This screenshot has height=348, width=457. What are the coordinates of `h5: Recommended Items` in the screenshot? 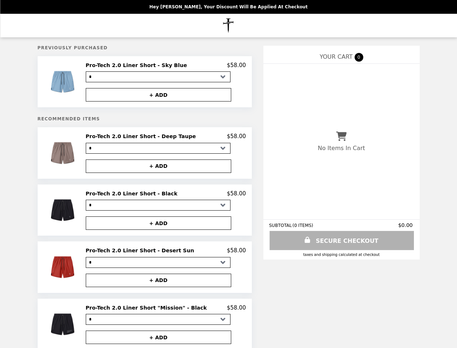 It's located at (145, 119).